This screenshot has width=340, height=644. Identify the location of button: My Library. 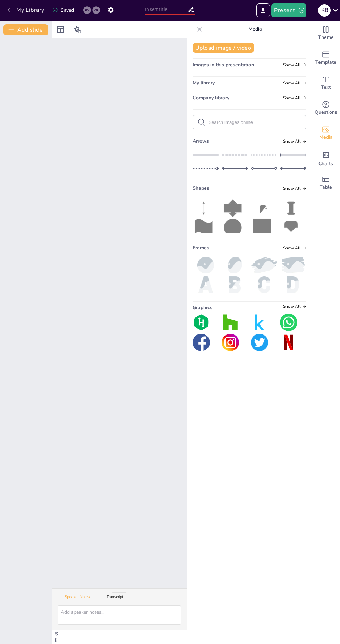
(26, 10).